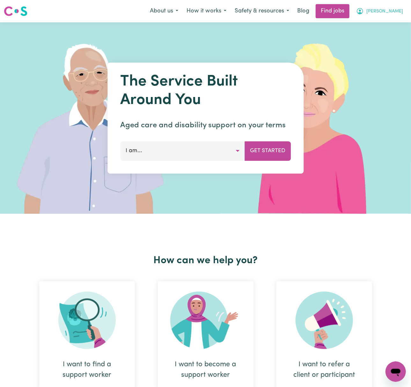 Image resolution: width=411 pixels, height=387 pixels. Describe the element at coordinates (87, 320) in the screenshot. I see `img: Search` at that location.